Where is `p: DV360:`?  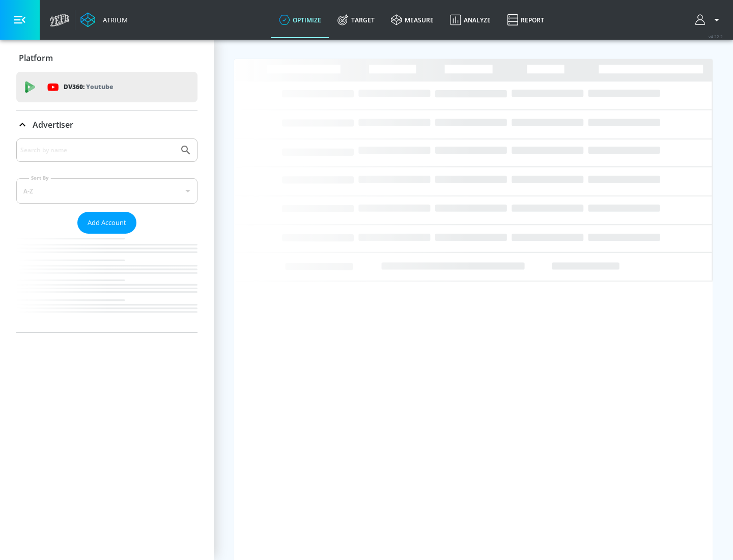
p: DV360: is located at coordinates (88, 87).